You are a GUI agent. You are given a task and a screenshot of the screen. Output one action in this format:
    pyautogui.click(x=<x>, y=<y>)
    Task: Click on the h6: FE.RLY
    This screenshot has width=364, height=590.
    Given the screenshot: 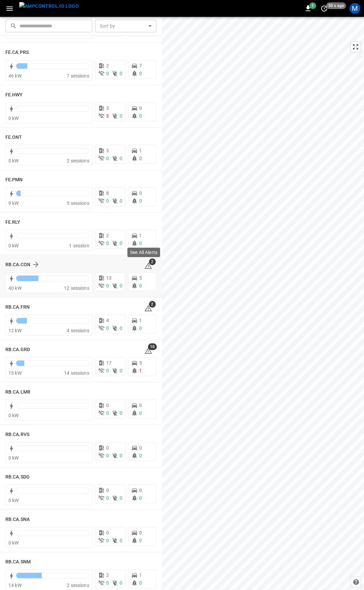 What is the action you would take?
    pyautogui.click(x=13, y=223)
    